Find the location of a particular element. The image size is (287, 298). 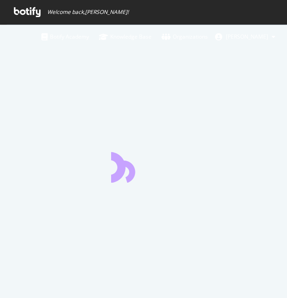

a: Botify Academy is located at coordinates (65, 37).